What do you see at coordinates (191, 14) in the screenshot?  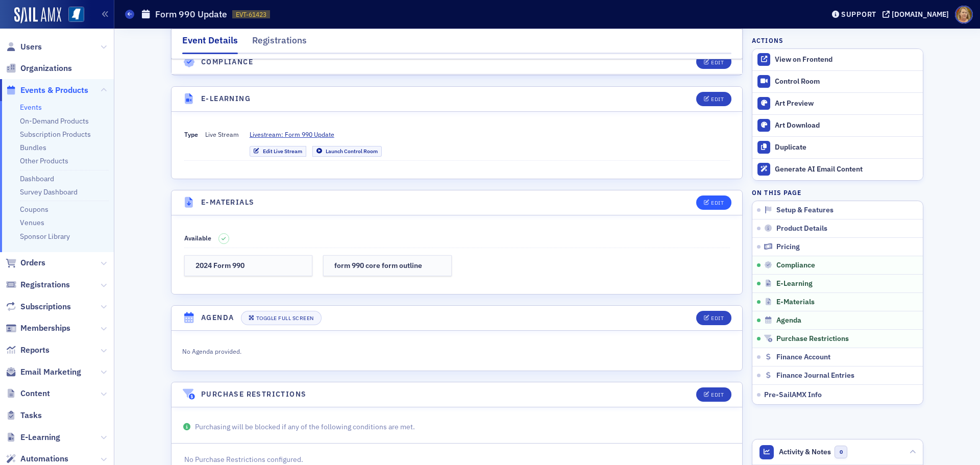 I see `h1: Form 990 Update` at bounding box center [191, 14].